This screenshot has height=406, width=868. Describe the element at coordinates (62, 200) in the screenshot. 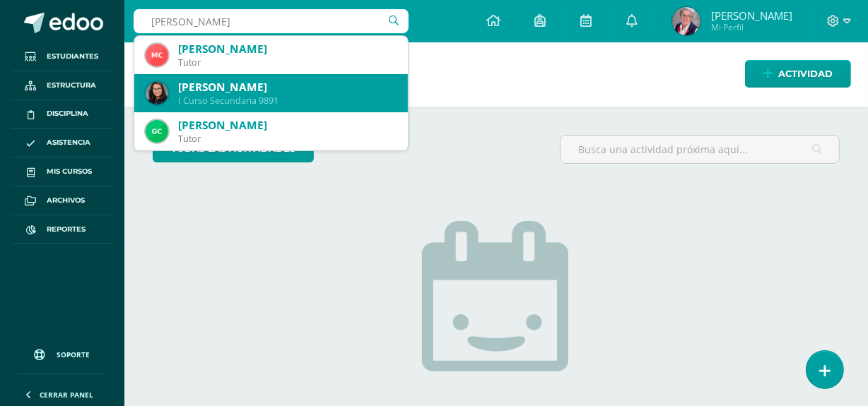

I see `a: Archivos` at that location.